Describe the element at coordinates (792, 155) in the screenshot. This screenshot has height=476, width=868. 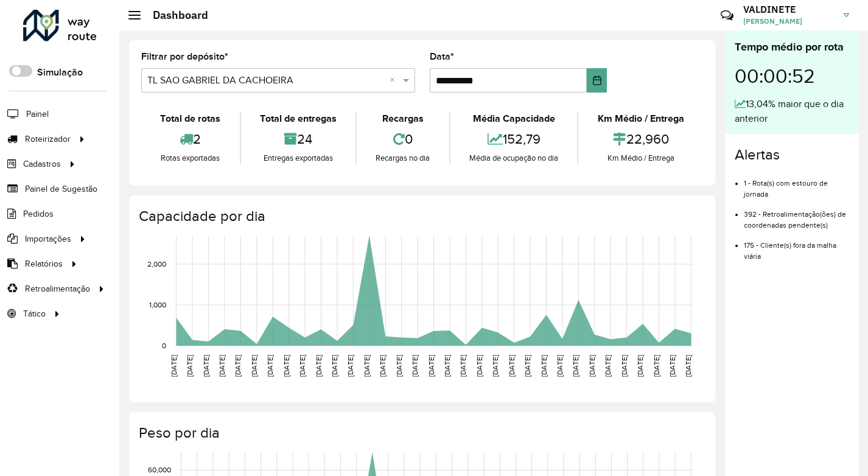
I see `h4: Alertas` at that location.